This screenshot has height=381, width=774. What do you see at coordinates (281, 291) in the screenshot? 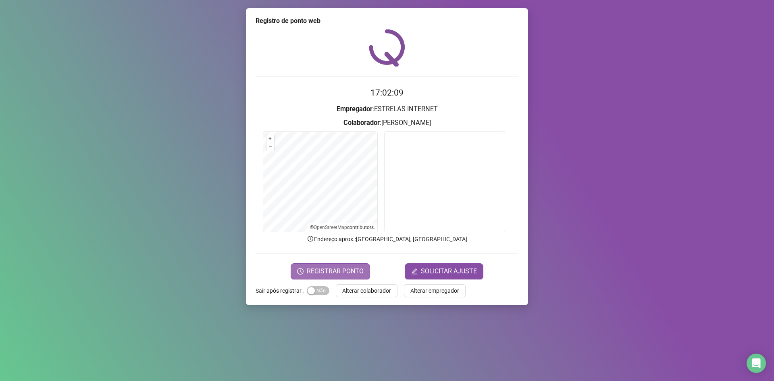
I see `label: Sair após registrar` at bounding box center [281, 291].